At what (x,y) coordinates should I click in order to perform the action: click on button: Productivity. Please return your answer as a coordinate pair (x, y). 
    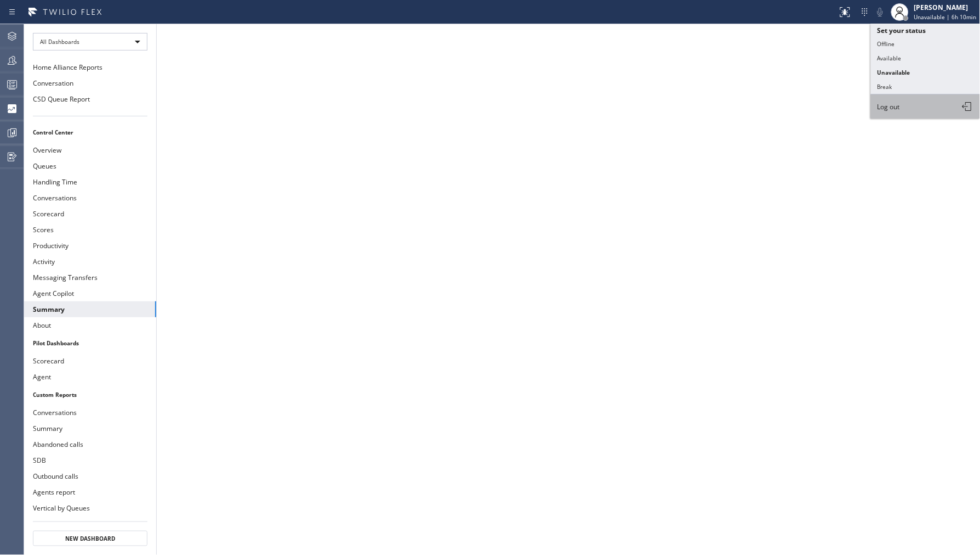
    Looking at the image, I should click on (90, 245).